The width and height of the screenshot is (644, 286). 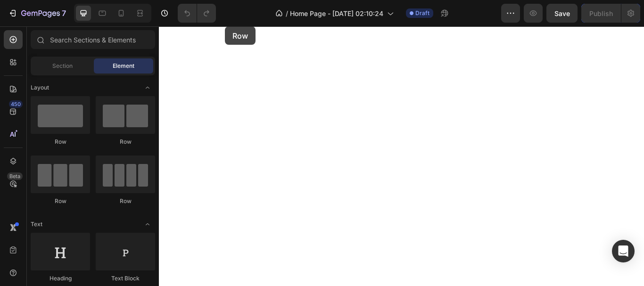 What do you see at coordinates (62, 66) in the screenshot?
I see `span: Section` at bounding box center [62, 66].